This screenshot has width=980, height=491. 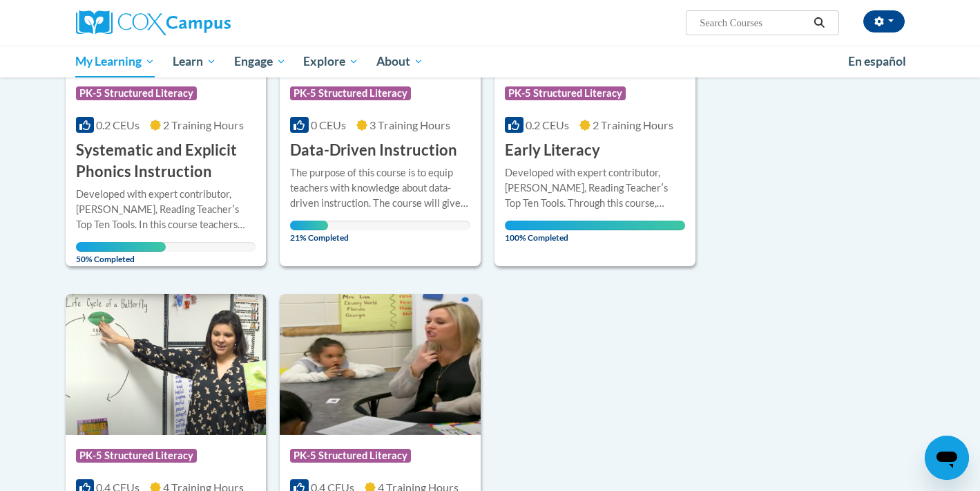 What do you see at coordinates (208, 23) in the screenshot?
I see `a: Cox Campus` at bounding box center [208, 23].